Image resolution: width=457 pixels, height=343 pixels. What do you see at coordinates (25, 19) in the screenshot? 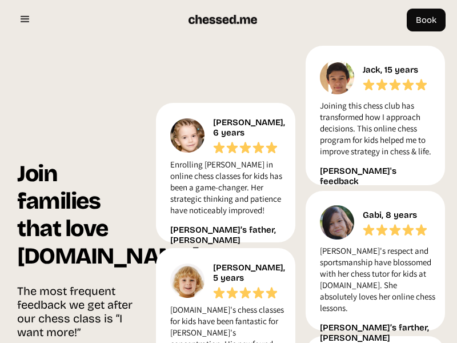
I see `div: menu` at bounding box center [25, 19].